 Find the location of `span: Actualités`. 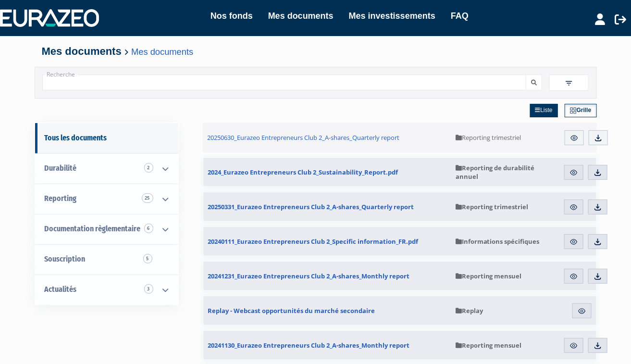

span: Actualités is located at coordinates (60, 289).